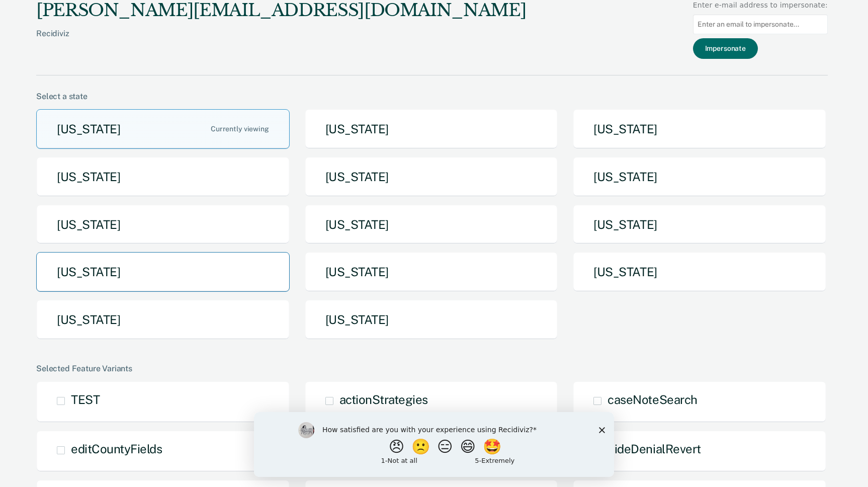 This screenshot has height=487, width=868. I want to click on span: TEST, so click(85, 400).